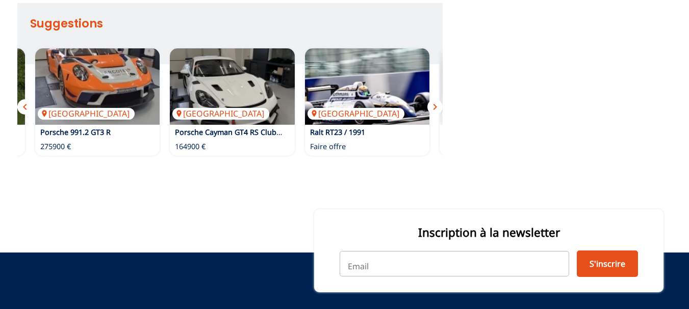  What do you see at coordinates (488, 232) in the screenshot?
I see `p: Inscription à la newsletter` at bounding box center [488, 232].